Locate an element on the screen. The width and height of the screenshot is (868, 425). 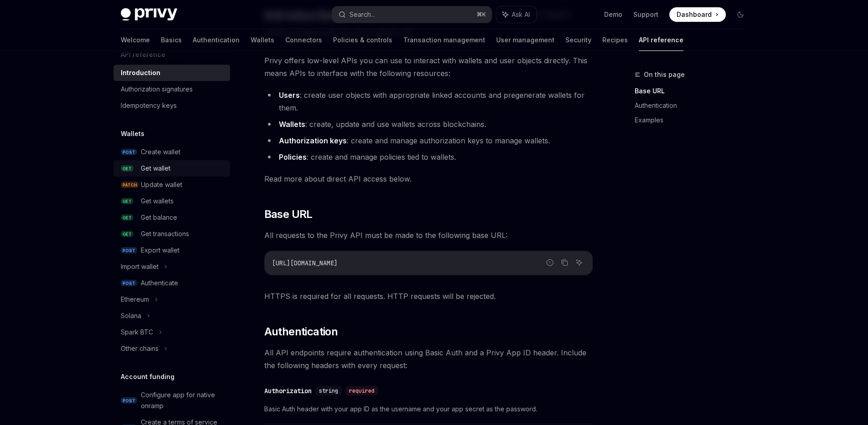
span: Read more about direct API access below. is located at coordinates (428, 178).